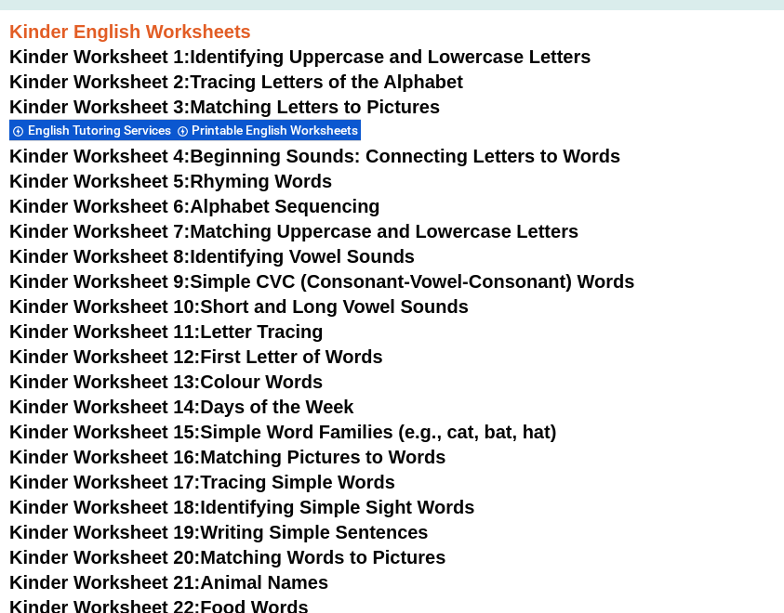 The width and height of the screenshot is (784, 613). What do you see at coordinates (218, 533) in the screenshot?
I see `a: Kinder Worksheet 19:Writing Simple Sentences` at bounding box center [218, 533].